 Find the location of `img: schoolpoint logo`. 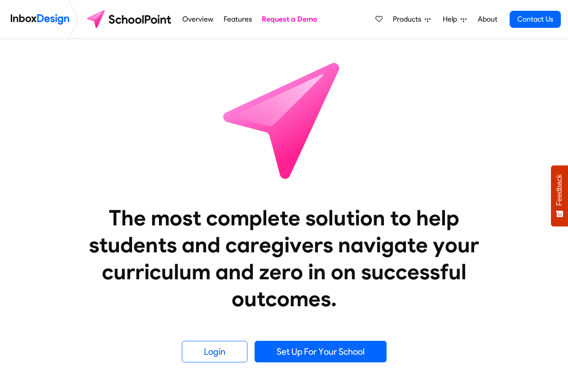

img: schoolpoint logo is located at coordinates (130, 19).